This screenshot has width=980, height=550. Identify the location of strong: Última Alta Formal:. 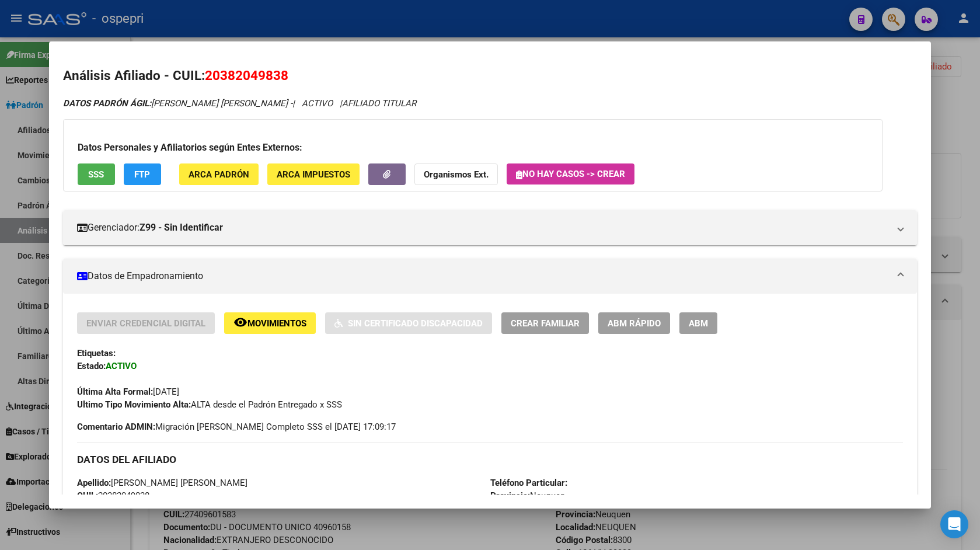
(115, 392).